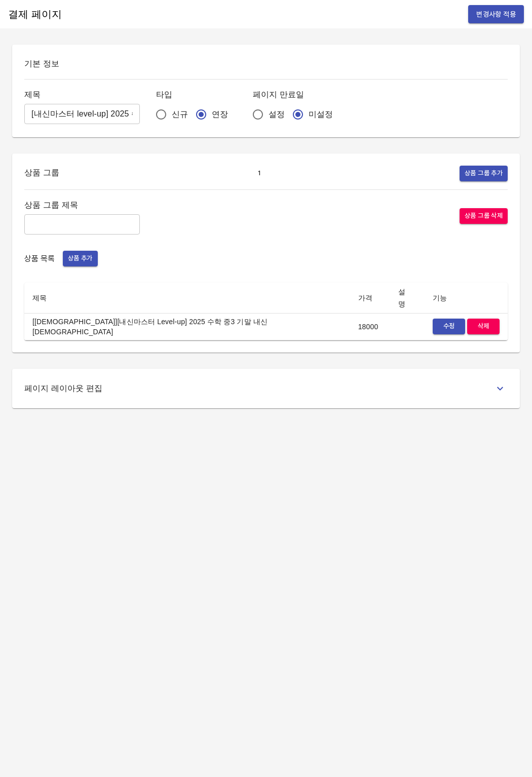 The width and height of the screenshot is (532, 777). What do you see at coordinates (80, 259) in the screenshot?
I see `span: 상품 추가` at bounding box center [80, 259].